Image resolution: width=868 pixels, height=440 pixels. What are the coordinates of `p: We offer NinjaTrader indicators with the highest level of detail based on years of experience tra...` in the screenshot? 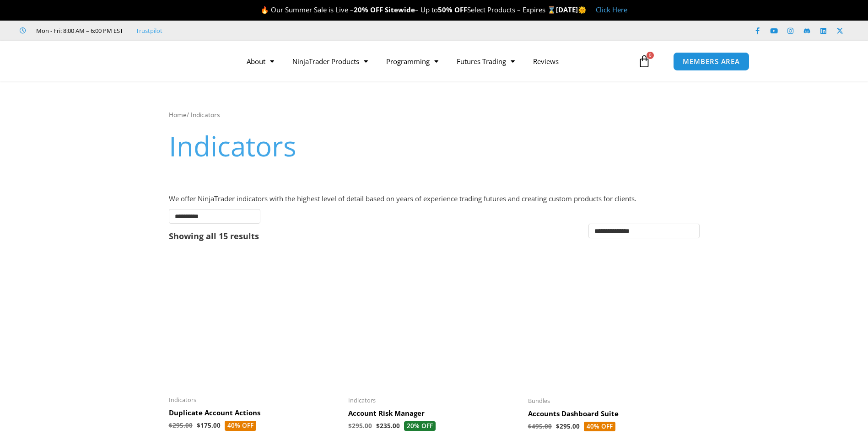 It's located at (434, 199).